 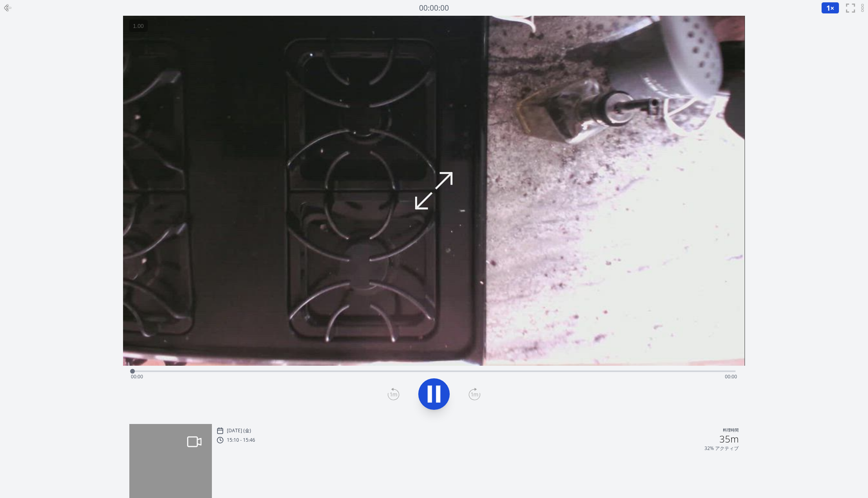 I want to click on span: 00:00, so click(x=731, y=376).